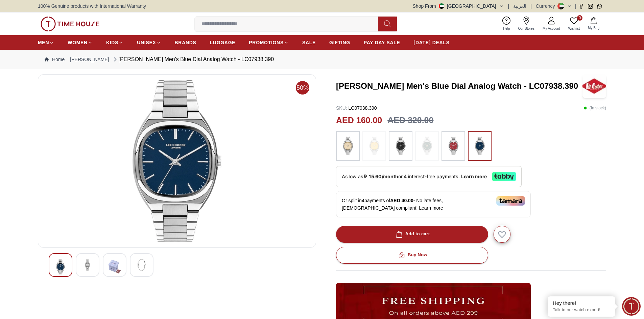 The width and height of the screenshot is (644, 319). Describe the element at coordinates (442, 6) in the screenshot. I see `img: United Arab Emirates` at that location.